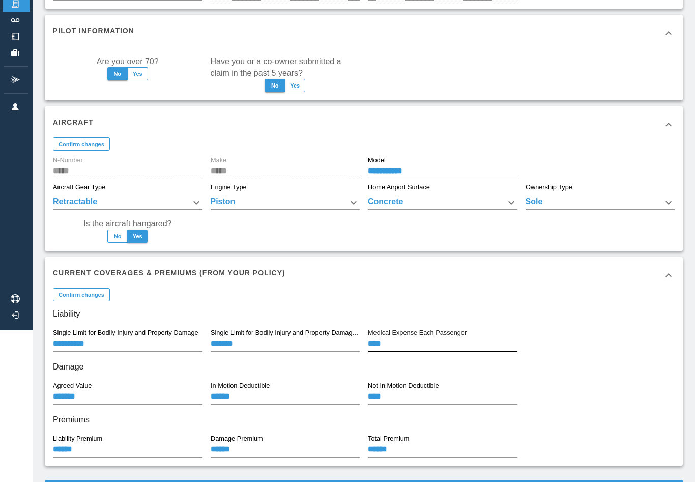 Image resolution: width=695 pixels, height=482 pixels. I want to click on label: Are you over 70?, so click(128, 61).